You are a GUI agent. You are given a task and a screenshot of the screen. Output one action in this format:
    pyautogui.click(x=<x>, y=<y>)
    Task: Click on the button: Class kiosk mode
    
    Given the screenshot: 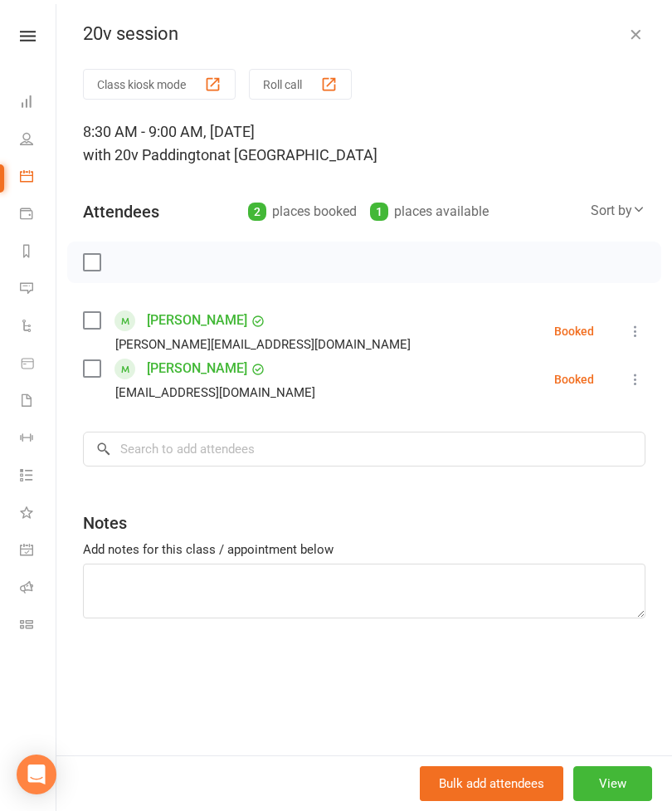 What is the action you would take?
    pyautogui.click(x=159, y=84)
    